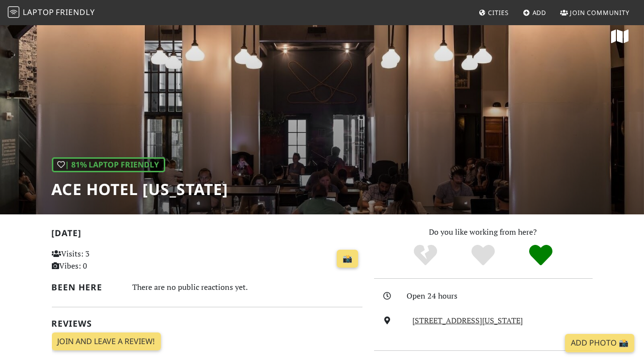  Describe the element at coordinates (539, 13) in the screenshot. I see `span: Add` at that location.